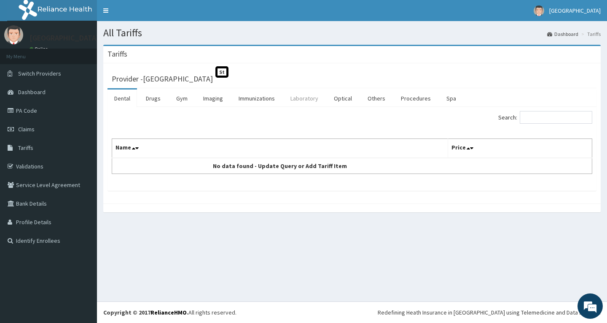 The height and width of the screenshot is (323, 607). Describe the element at coordinates (26, 148) in the screenshot. I see `span: Tariffs` at that location.